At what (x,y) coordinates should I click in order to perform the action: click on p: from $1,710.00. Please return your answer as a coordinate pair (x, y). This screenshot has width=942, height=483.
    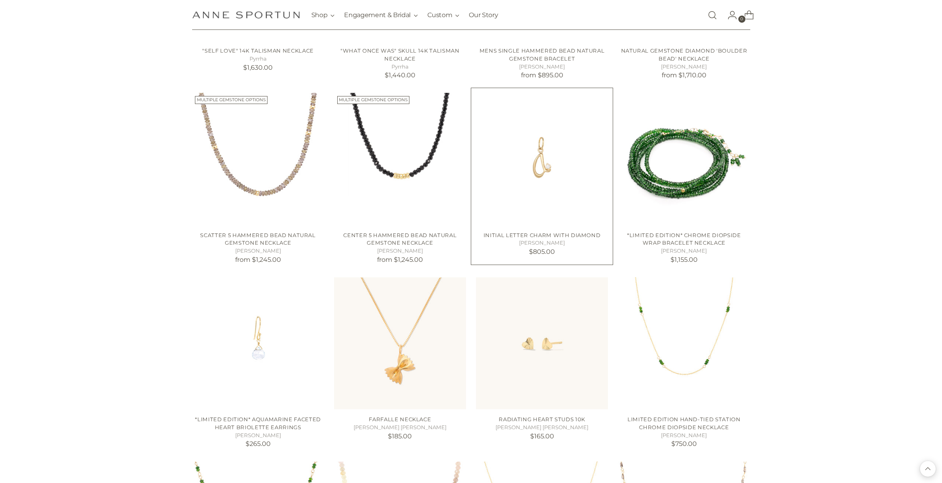
    Looking at the image, I should click on (684, 75).